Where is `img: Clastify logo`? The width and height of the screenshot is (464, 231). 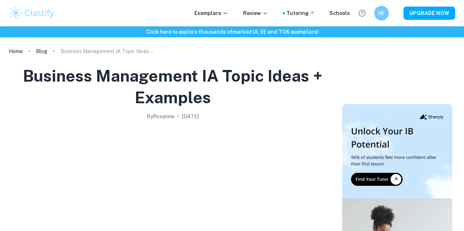 img: Clastify logo is located at coordinates (32, 13).